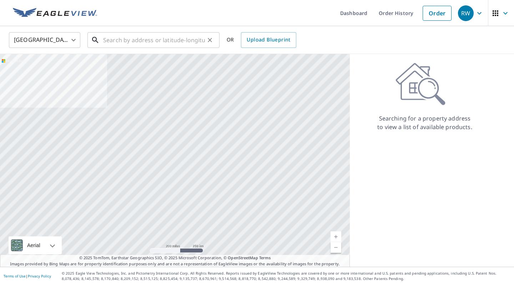 The height and width of the screenshot is (285, 514). Describe the element at coordinates (154, 40) in the screenshot. I see `input: Search by address or latitude-longitude` at that location.